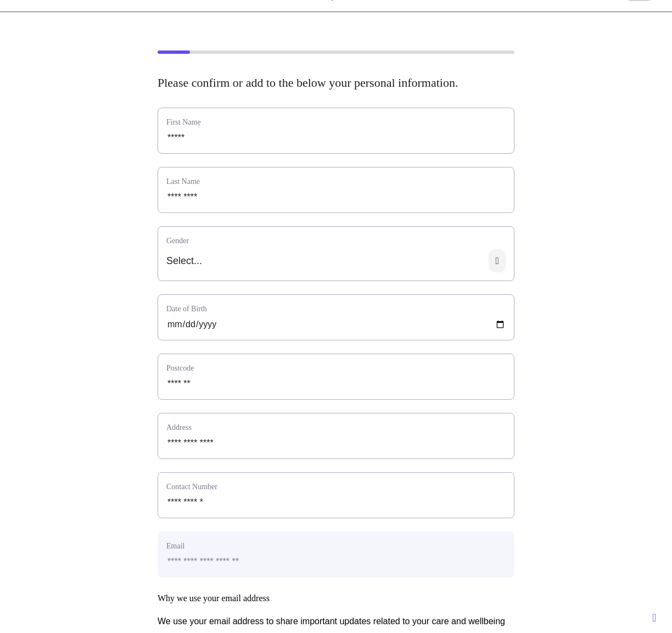  I want to click on label: Date of Birth, so click(336, 309).